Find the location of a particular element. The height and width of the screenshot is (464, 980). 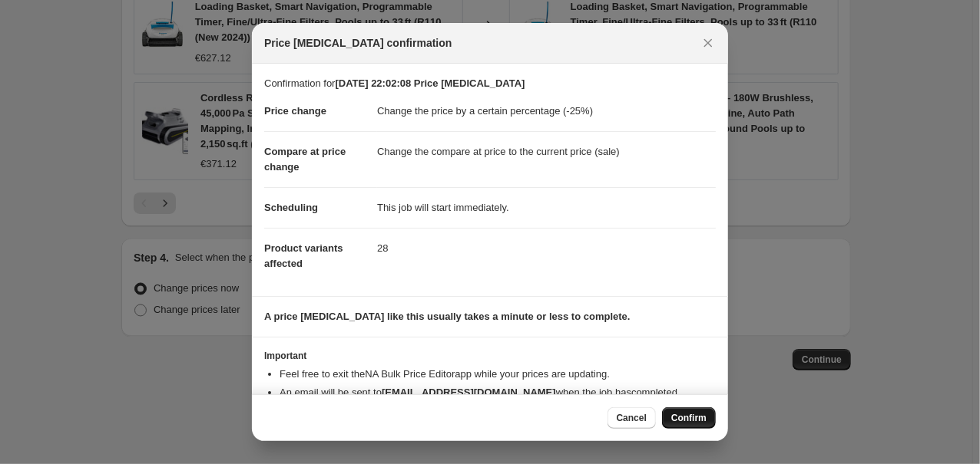

button: Cancel is located at coordinates (631, 418).